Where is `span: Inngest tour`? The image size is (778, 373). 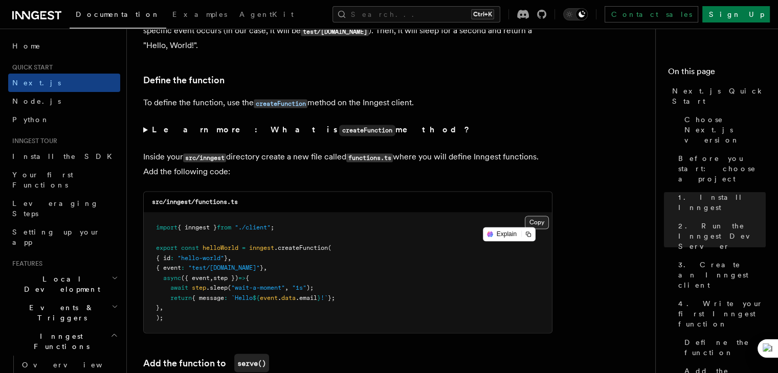
span: Inngest tour is located at coordinates (33, 141).